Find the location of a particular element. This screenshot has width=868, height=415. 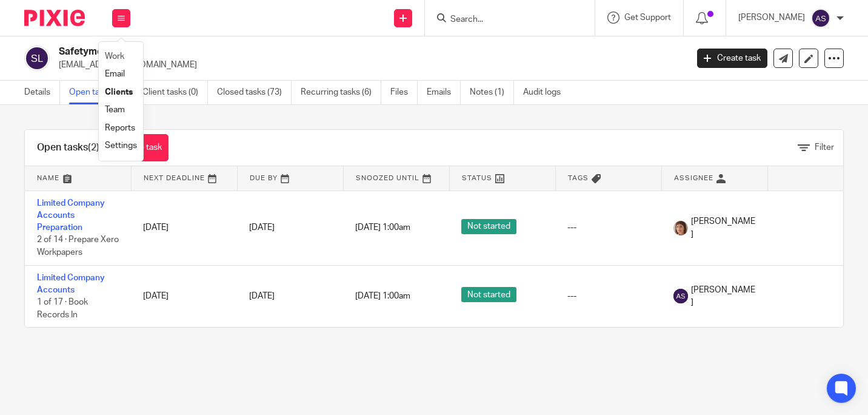

span: 2 of 14 · Prepare Xero Workpapers is located at coordinates (77, 247).